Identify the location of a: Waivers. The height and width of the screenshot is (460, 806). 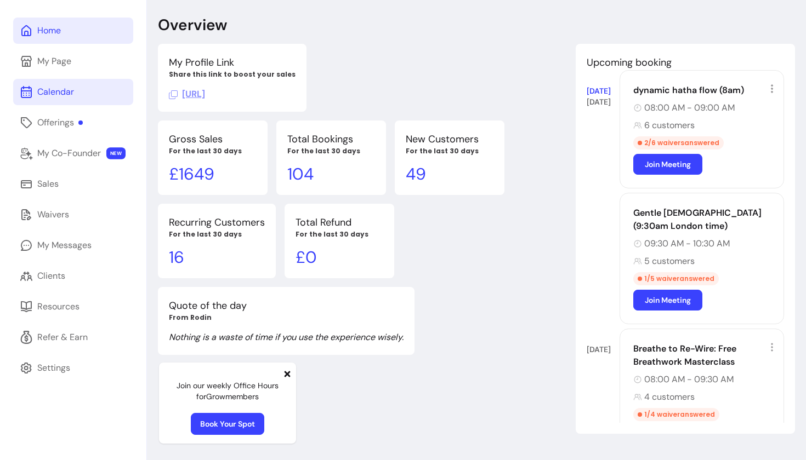
(73, 215).